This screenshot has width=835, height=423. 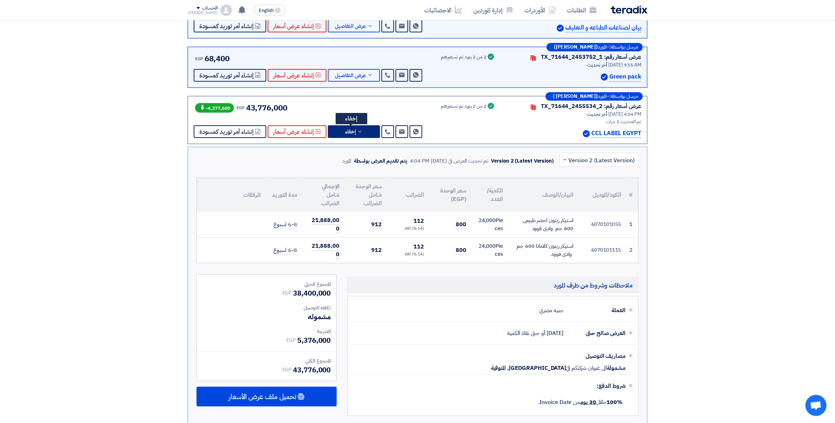 What do you see at coordinates (350, 26) in the screenshot?
I see `span: عرض التفاصيل` at bounding box center [350, 26].